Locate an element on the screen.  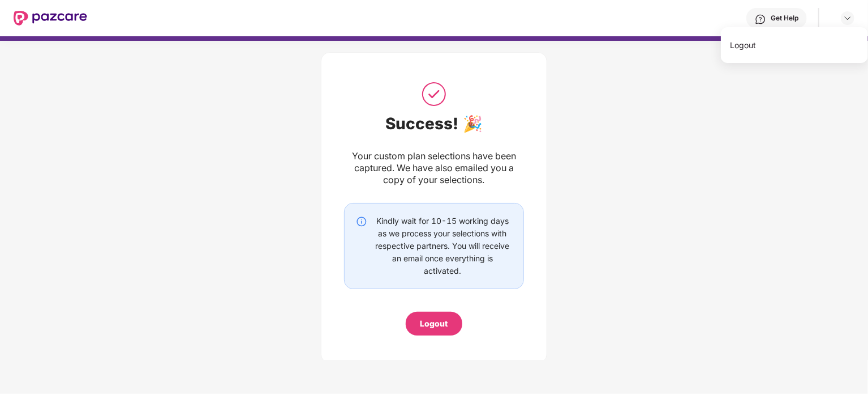
div: Your custom plan selections have been captured. We have also emailed you a copy of your selections. is located at coordinates (434, 168).